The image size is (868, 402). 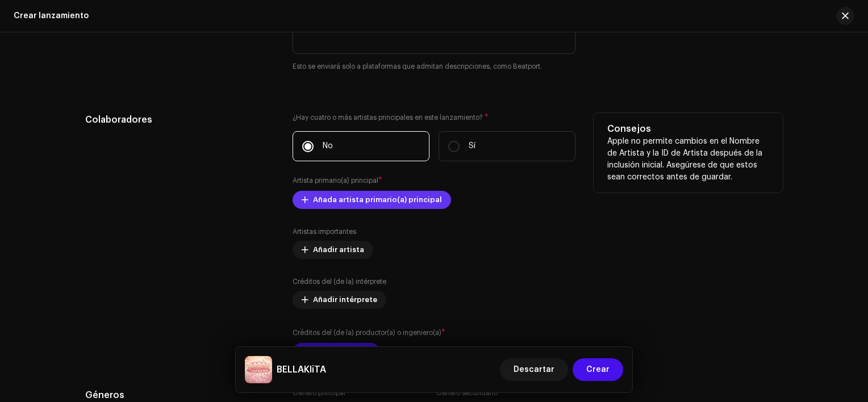 What do you see at coordinates (179, 120) in the screenshot?
I see `h5: Colaboradores` at bounding box center [179, 120].